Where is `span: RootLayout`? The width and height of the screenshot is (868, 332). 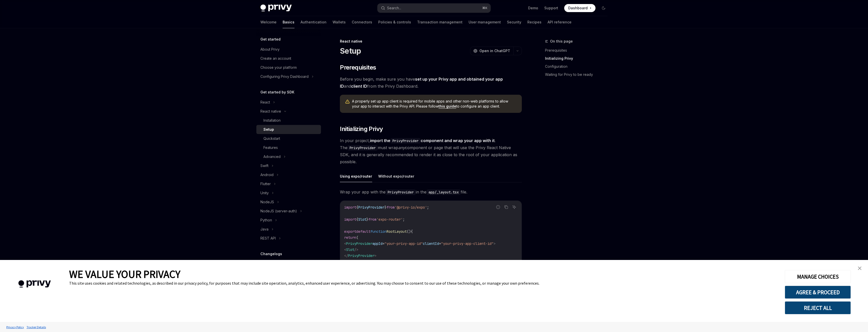
span: RootLayout is located at coordinates (397, 232).